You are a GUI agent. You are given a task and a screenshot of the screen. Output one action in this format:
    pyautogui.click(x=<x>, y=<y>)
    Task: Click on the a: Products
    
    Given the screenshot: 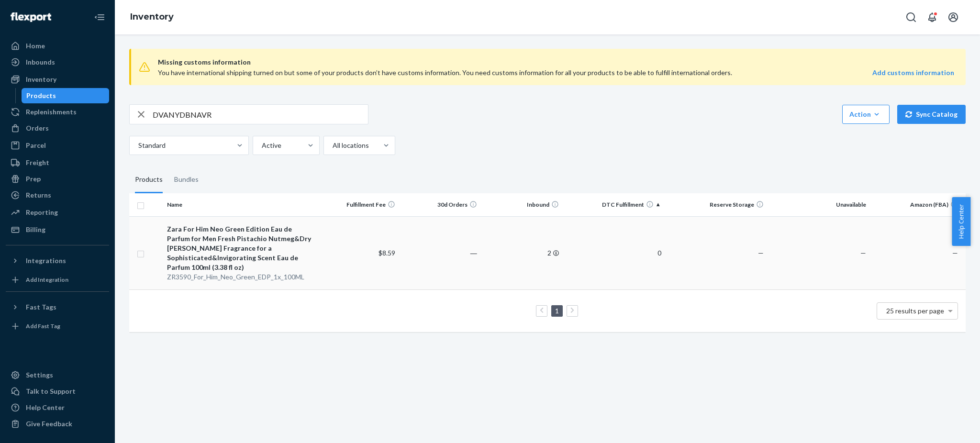 What is the action you would take?
    pyautogui.click(x=66, y=96)
    